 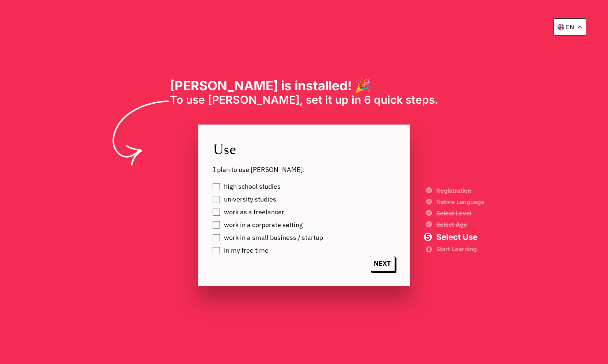 What do you see at coordinates (263, 225) in the screenshot?
I see `span: work in a corporate setting` at bounding box center [263, 225].